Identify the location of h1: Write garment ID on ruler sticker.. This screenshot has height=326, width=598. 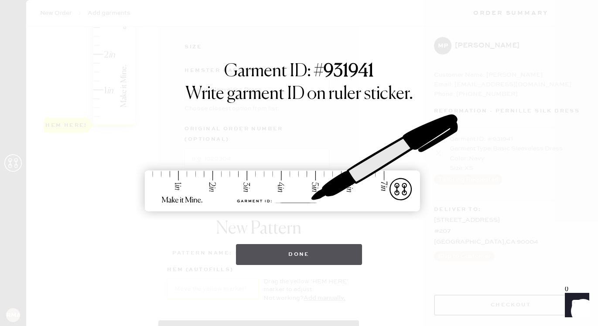
(299, 94).